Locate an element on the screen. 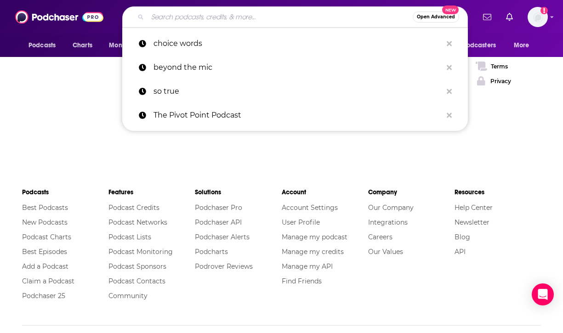 This screenshot has width=563, height=333. a: Podcharts is located at coordinates (211, 252).